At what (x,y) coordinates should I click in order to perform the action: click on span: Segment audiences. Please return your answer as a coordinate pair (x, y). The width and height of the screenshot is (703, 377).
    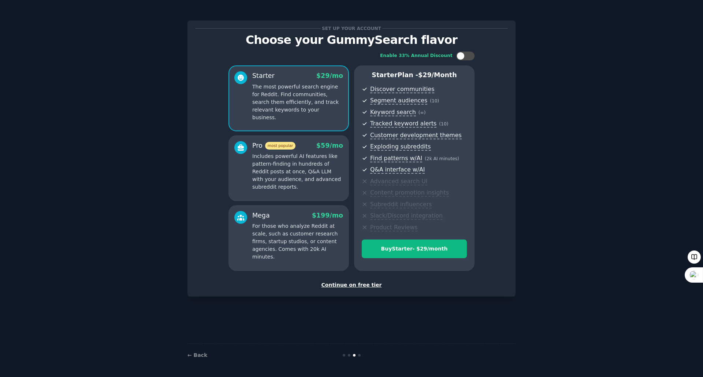
    Looking at the image, I should click on (399, 101).